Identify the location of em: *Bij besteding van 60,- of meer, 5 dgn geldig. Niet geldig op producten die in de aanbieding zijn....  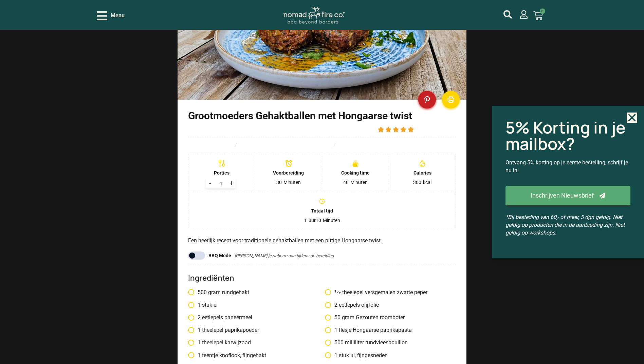
(565, 224).